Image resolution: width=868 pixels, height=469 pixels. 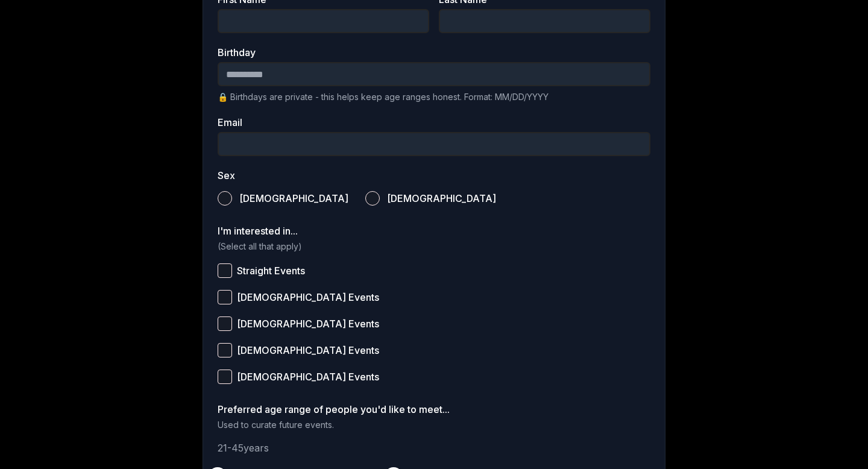 I want to click on label: Sex, so click(x=434, y=175).